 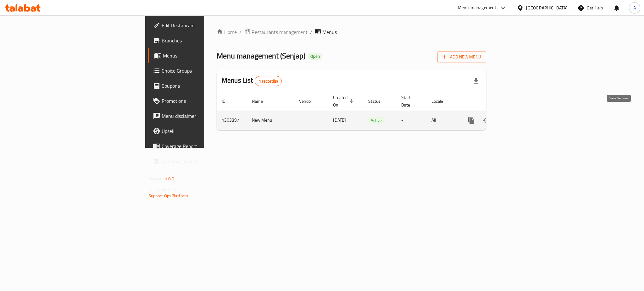 I want to click on a: Menu disclaimer, so click(x=200, y=116).